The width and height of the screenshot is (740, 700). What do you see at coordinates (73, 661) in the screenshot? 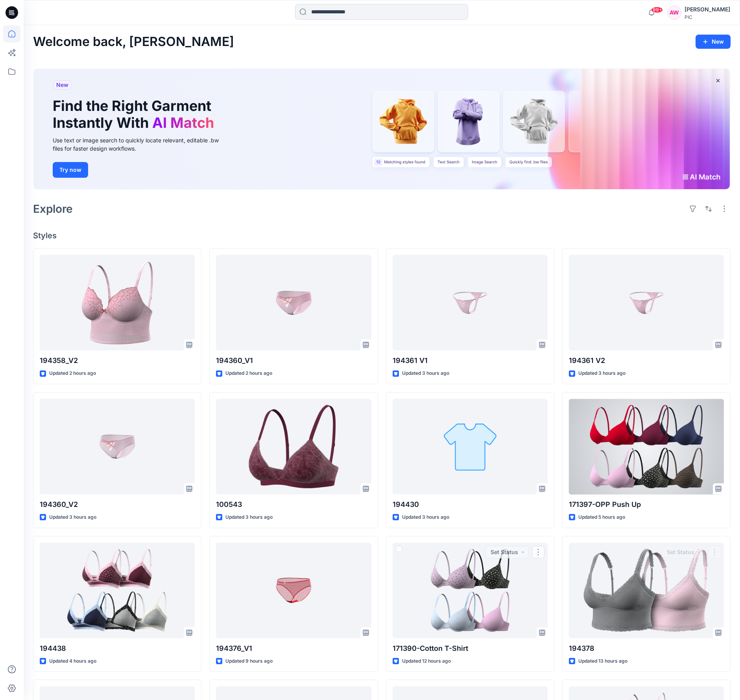
I see `p: Updated 4 hours ago` at bounding box center [73, 661].